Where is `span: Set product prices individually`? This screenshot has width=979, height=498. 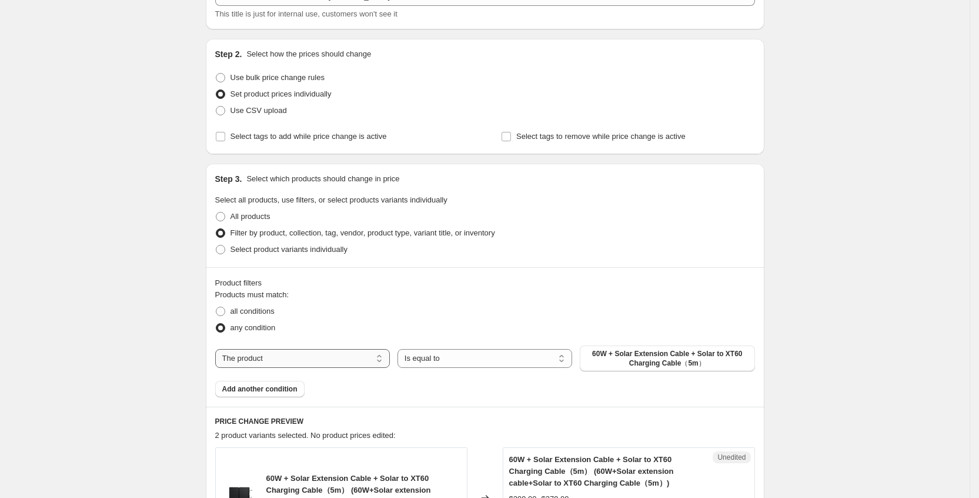 span: Set product prices individually is located at coordinates (281, 94).